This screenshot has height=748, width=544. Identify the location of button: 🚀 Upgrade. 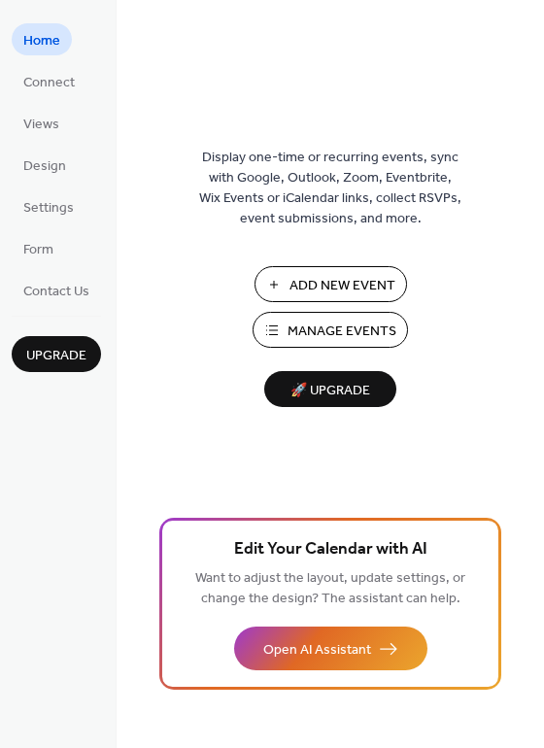
(330, 389).